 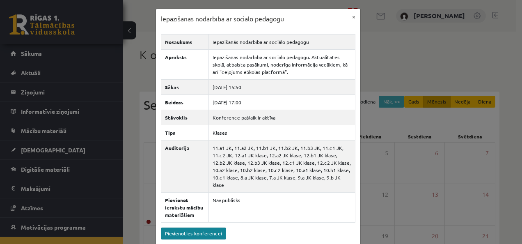 What do you see at coordinates (282, 117) in the screenshot?
I see `td: Konference pašlaik ir aktīva` at bounding box center [282, 117].